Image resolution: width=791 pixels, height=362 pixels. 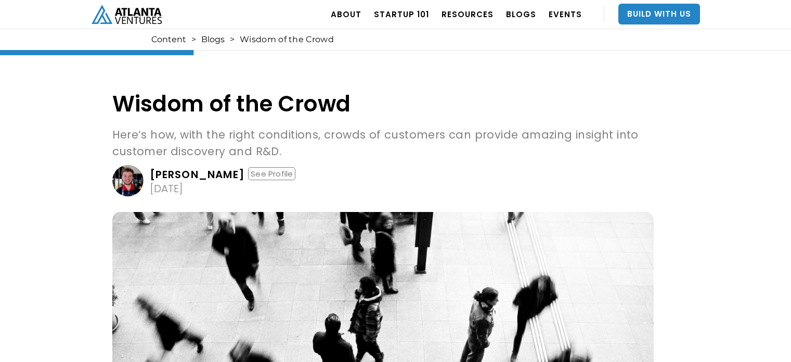 I want to click on a: Content, so click(x=169, y=40).